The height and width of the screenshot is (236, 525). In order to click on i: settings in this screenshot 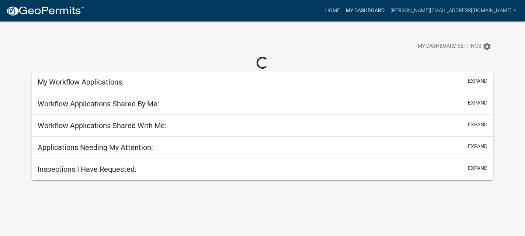, I will do `click(487, 46)`.